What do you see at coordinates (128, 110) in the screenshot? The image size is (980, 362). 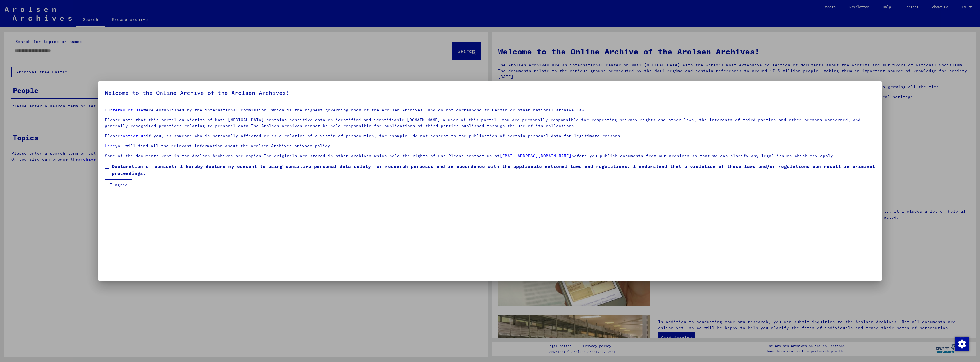 I see `a: terms of use` at bounding box center [128, 110].